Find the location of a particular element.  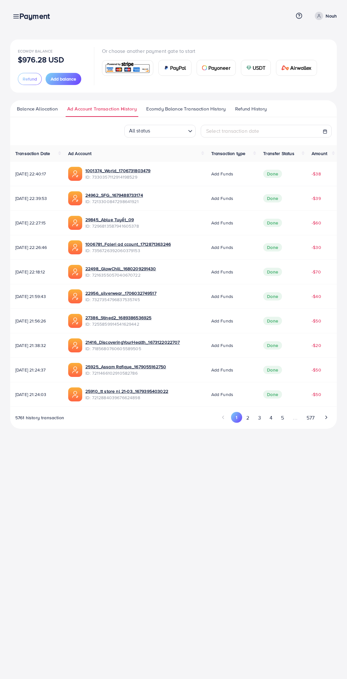

span: Select transaction date is located at coordinates (232, 131).